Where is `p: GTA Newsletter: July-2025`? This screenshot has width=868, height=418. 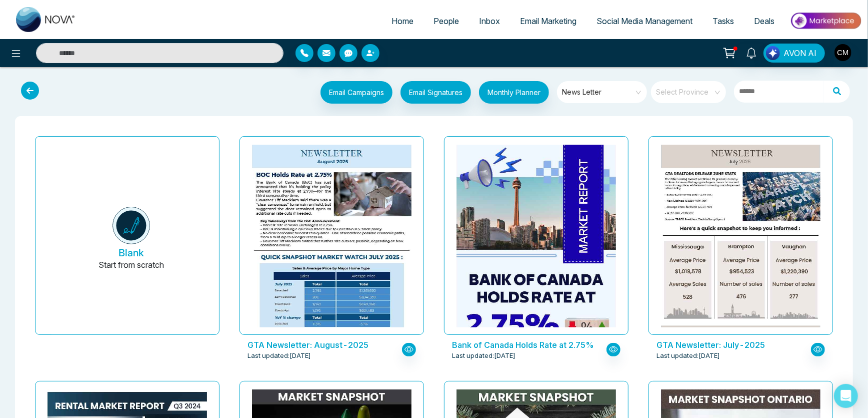
p: GTA Newsletter: July-2025 is located at coordinates (732, 345).